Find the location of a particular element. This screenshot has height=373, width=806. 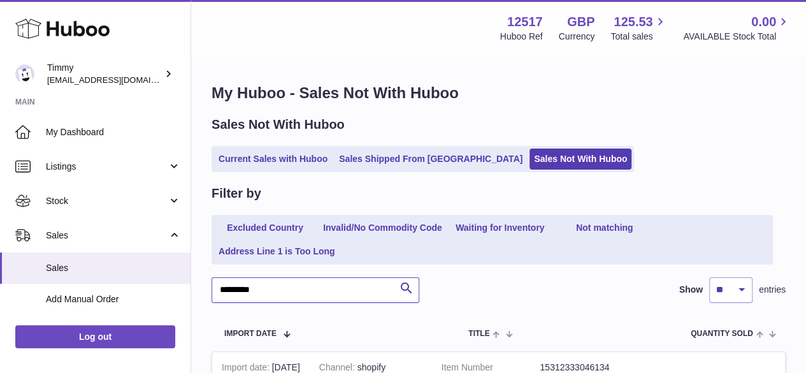

span: 0.00 is located at coordinates (763, 22).